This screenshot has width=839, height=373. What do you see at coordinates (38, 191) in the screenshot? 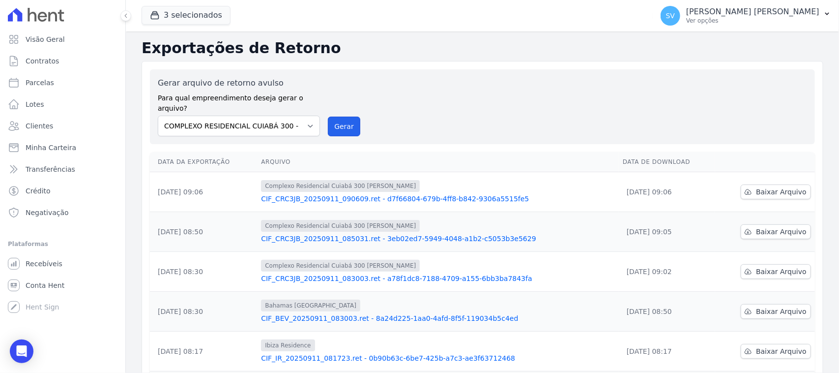
I see `span: Crédito` at bounding box center [38, 191].